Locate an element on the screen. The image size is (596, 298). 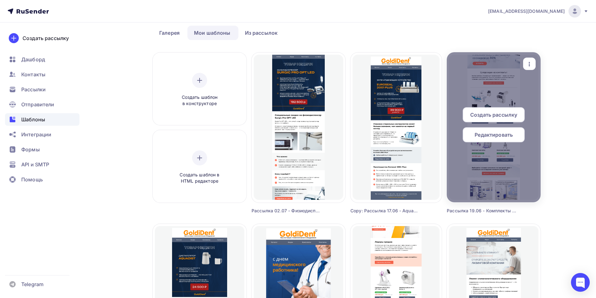
span: Формы is located at coordinates (30, 150).